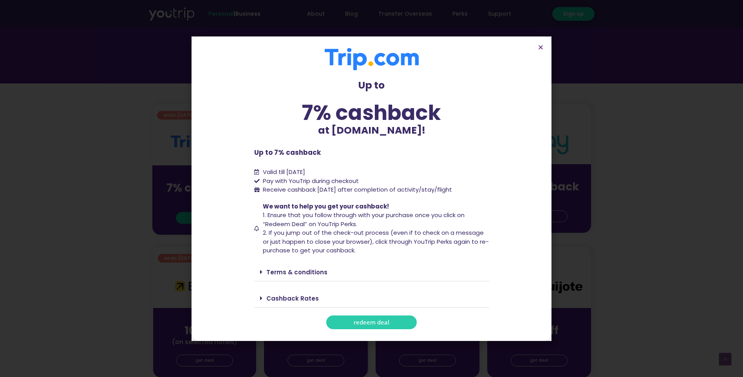 This screenshot has height=377, width=743. Describe the element at coordinates (371, 322) in the screenshot. I see `a: redeem deal` at that location.